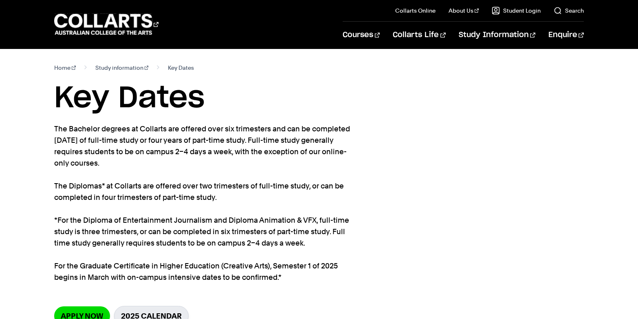  What do you see at coordinates (464, 11) in the screenshot?
I see `a: About Us` at bounding box center [464, 11].